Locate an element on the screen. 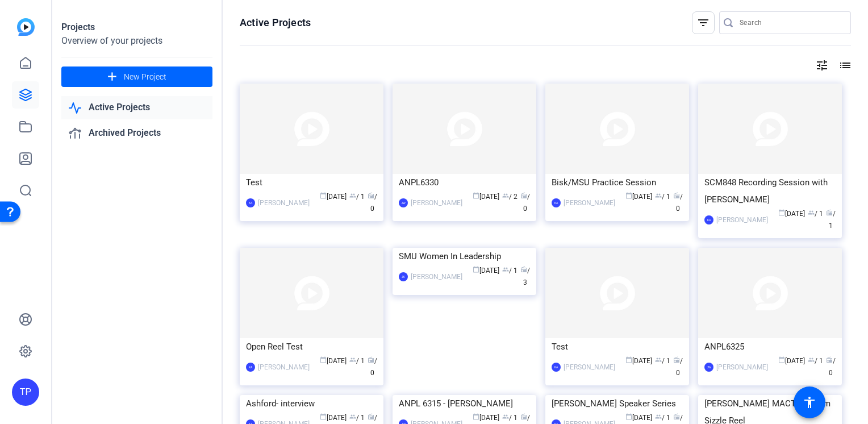 This screenshot has height=424, width=868. div: ANPL6325 is located at coordinates (770, 347).